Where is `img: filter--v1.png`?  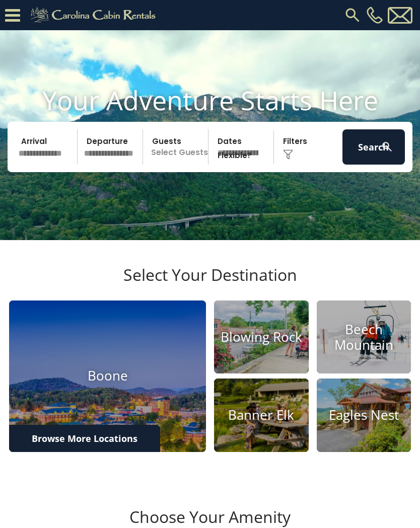
img: filter--v1.png is located at coordinates (288, 154).